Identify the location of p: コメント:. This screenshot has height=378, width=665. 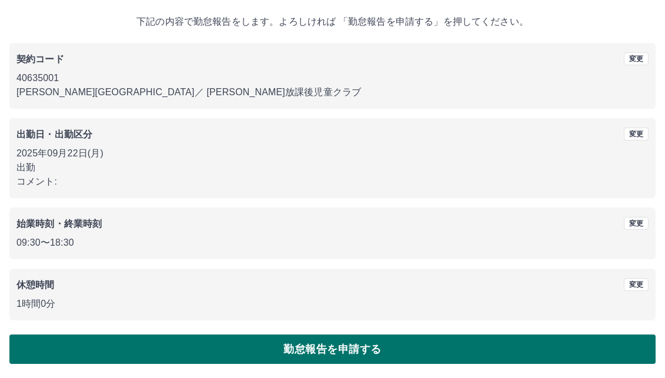
(332, 182).